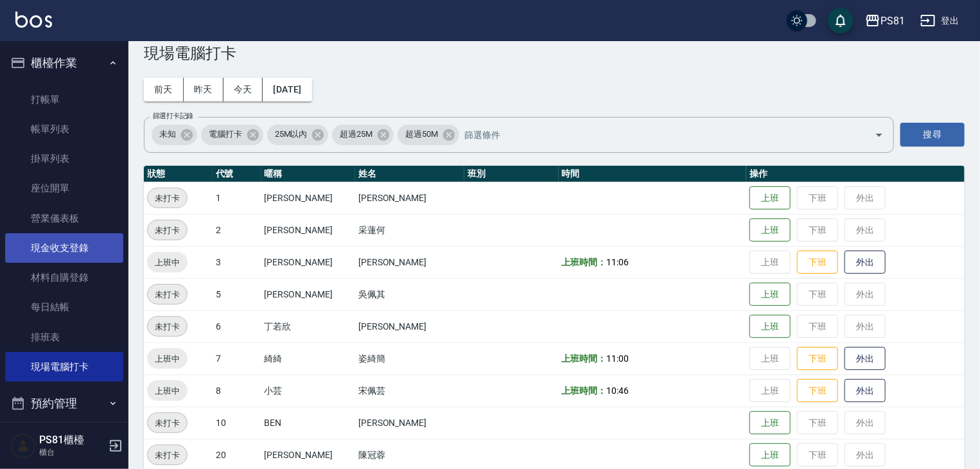 This screenshot has width=980, height=469. I want to click on span: 電腦打卡, so click(226, 134).